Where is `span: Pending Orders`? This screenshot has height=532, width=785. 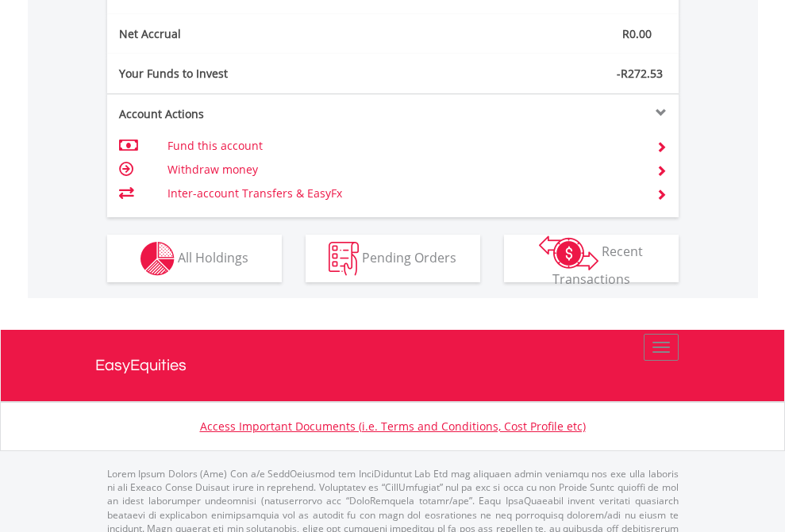 span: Pending Orders is located at coordinates (408, 257).